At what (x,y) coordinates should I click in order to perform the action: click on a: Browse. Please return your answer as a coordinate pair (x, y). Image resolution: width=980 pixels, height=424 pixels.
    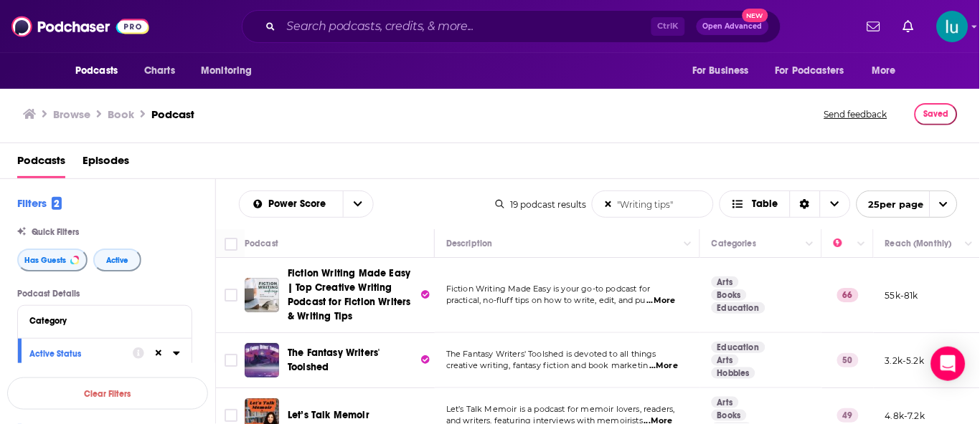
    Looking at the image, I should click on (71, 114).